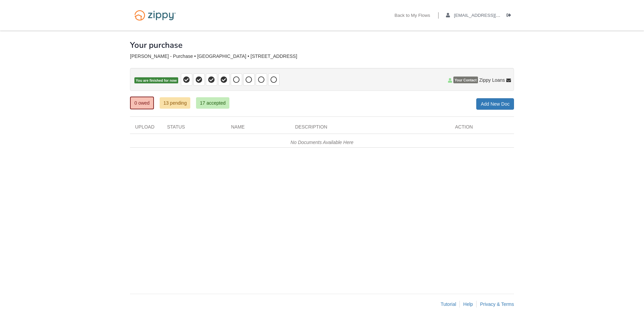  Describe the element at coordinates (194, 128) in the screenshot. I see `div: Status` at that location.